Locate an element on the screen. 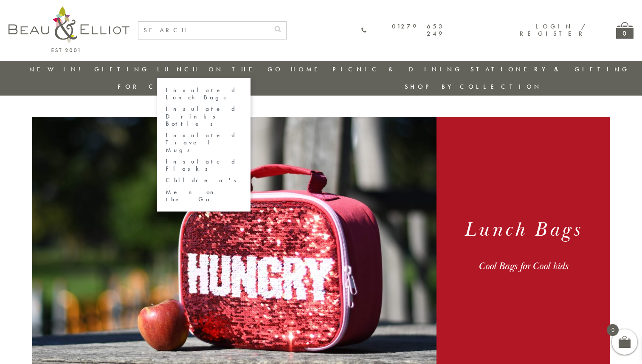  a: For Children is located at coordinates (169, 87).